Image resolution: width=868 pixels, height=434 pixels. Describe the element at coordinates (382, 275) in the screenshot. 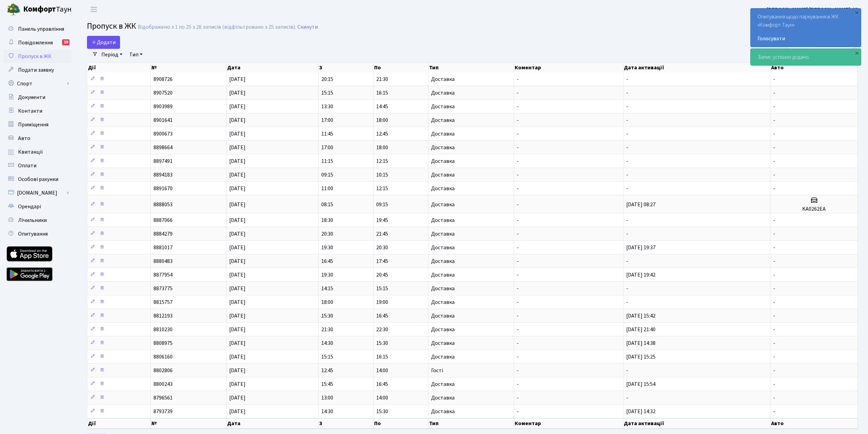

I see `span: 20:45` at that location.